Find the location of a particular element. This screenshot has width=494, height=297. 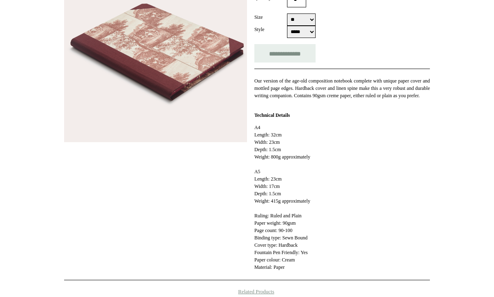

label: Style is located at coordinates (271, 29).